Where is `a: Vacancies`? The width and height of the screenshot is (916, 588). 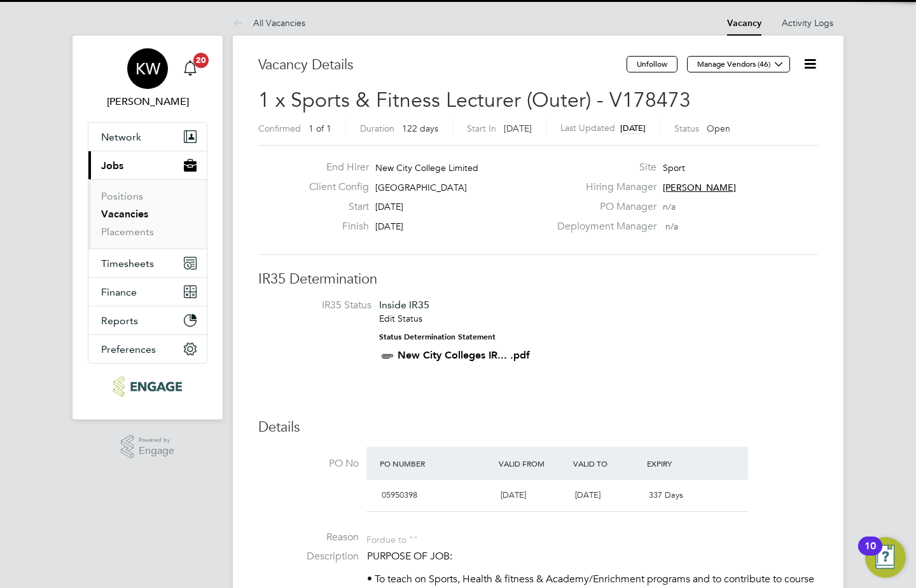 a: Vacancies is located at coordinates (125, 214).